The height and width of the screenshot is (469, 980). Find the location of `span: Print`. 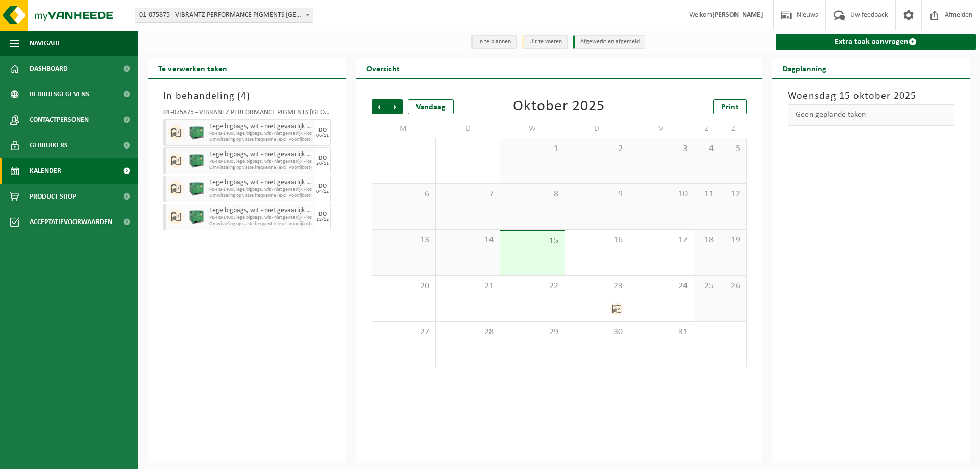

span: Print is located at coordinates (730, 107).